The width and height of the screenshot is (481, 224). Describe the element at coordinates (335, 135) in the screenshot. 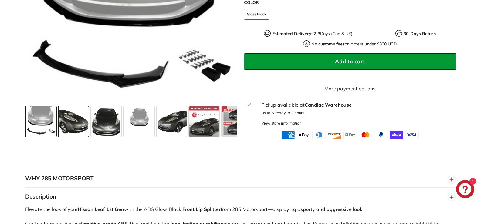

I see `img: discover` at that location.